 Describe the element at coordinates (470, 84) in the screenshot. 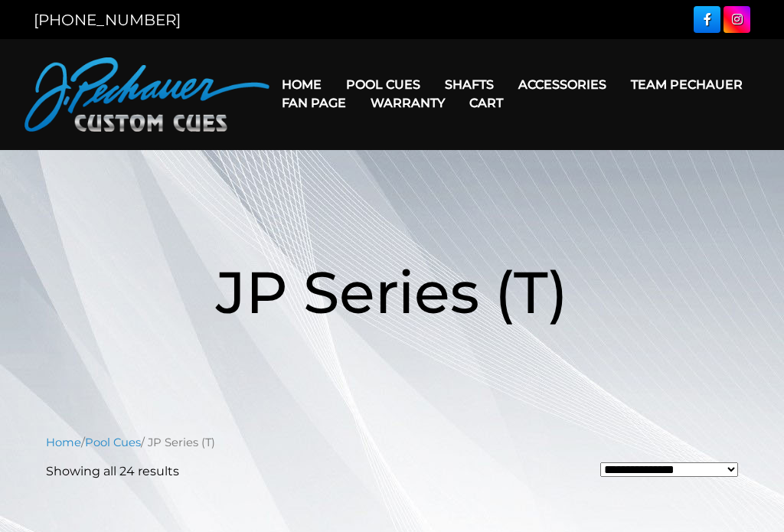

I see `a: Shafts` at that location.